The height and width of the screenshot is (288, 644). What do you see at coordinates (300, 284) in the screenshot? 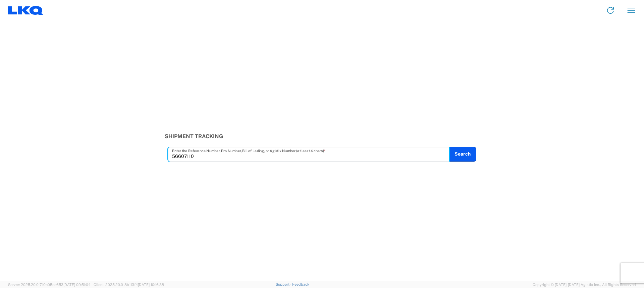
I see `a: Feedback` at bounding box center [300, 284].